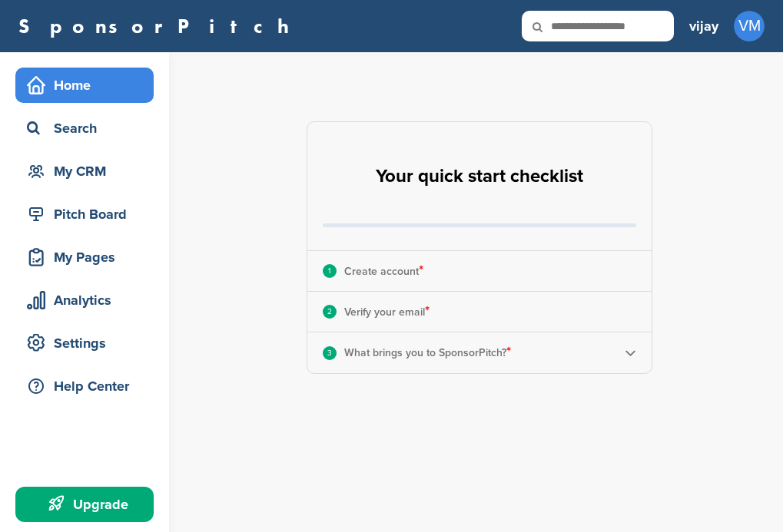  I want to click on div: 2, so click(330, 311).